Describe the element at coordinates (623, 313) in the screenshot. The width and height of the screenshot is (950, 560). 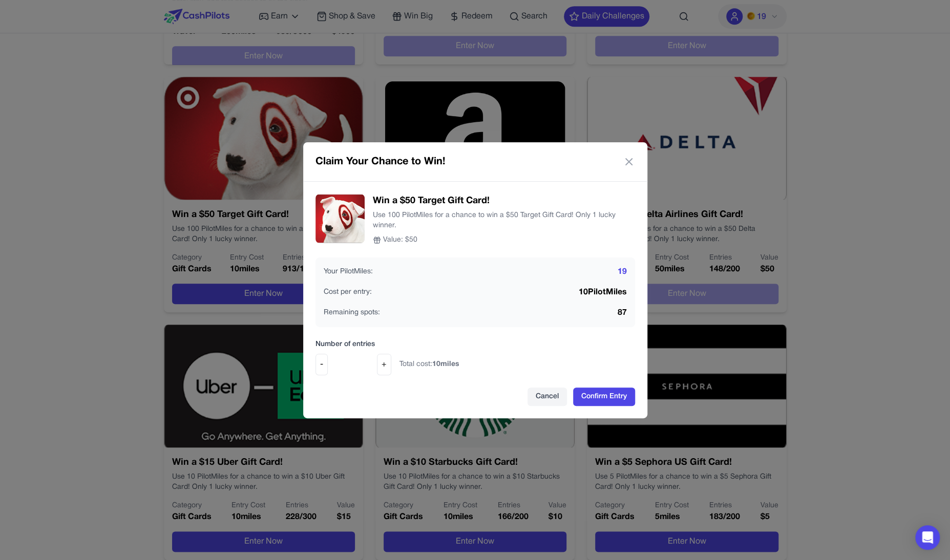
I see `span: 87` at that location.